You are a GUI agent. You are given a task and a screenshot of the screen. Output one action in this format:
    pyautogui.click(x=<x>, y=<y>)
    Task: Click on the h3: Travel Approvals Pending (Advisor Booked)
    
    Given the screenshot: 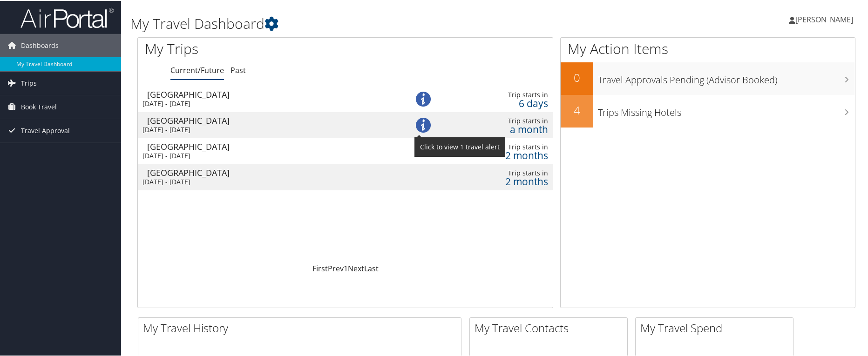 What is the action you would take?
    pyautogui.click(x=727, y=77)
    